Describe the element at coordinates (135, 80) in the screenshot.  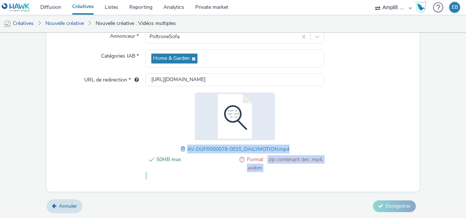
I see `div: L'URL de redirection sera utilisée comme URL de validation avec certains SSP et ce sera l'URL de ...` at that location.